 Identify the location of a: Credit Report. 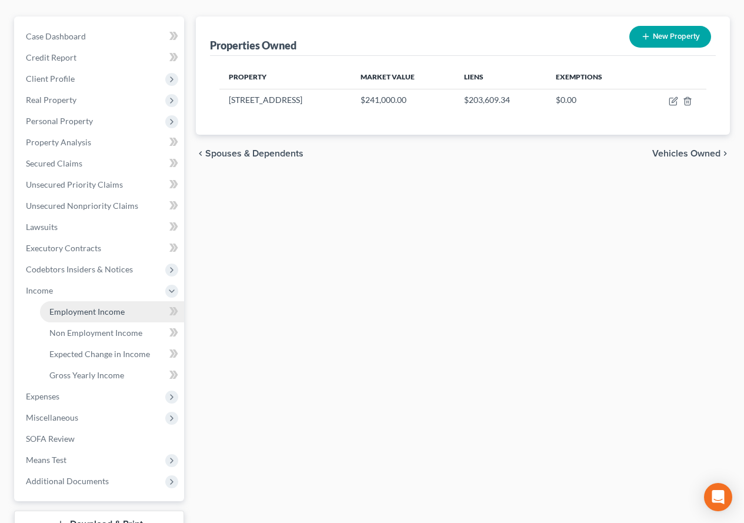
(100, 58).